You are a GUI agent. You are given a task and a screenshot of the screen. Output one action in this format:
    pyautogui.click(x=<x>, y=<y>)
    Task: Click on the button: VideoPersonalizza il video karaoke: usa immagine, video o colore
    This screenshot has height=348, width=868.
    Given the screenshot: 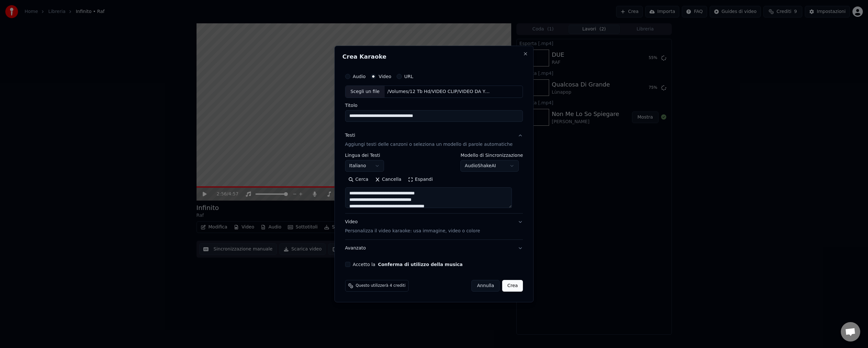 What is the action you would take?
    pyautogui.click(x=434, y=227)
    